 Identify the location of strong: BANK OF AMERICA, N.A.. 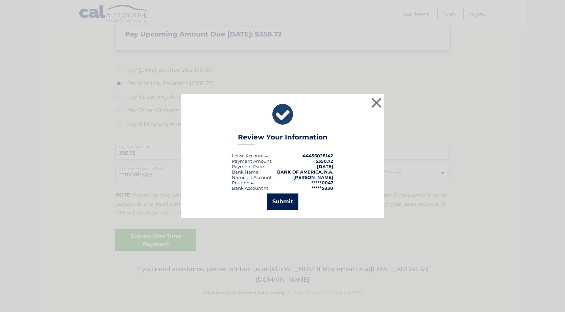
(305, 172).